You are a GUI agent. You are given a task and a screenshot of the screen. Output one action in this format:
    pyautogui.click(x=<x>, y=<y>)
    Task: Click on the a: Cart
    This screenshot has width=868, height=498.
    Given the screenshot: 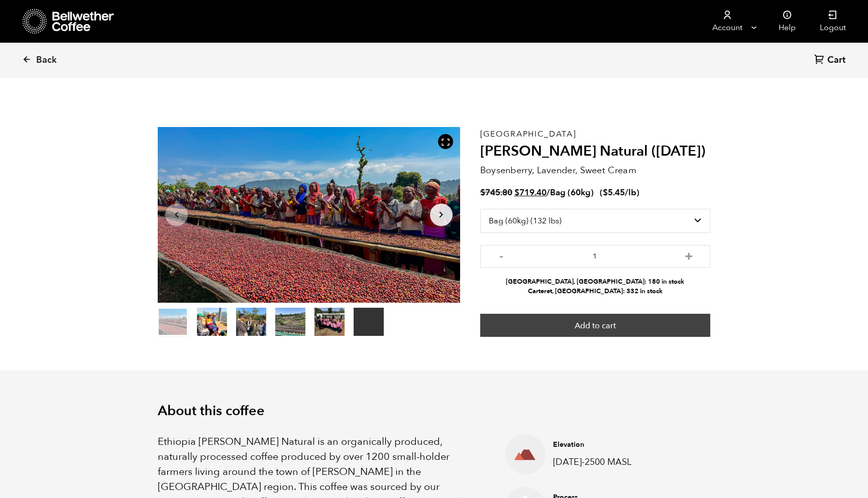 What is the action you would take?
    pyautogui.click(x=831, y=60)
    